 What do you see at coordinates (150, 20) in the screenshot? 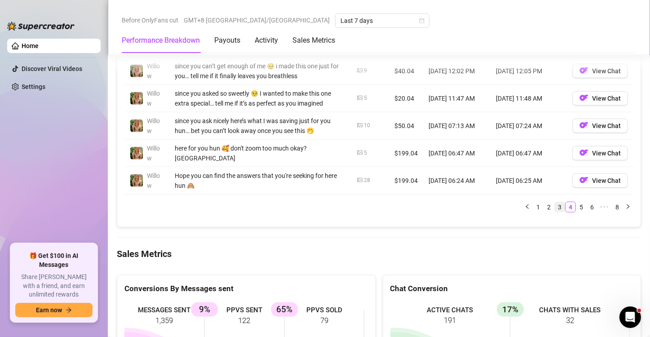
I see `span: Before OnlyFans cut` at bounding box center [150, 20].